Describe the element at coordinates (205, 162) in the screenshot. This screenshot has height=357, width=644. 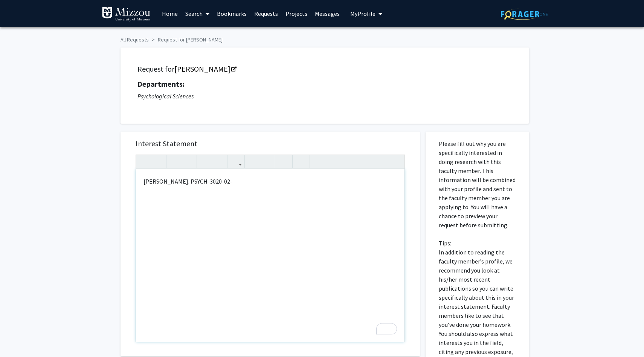
I see `button: Superscript` at that location.